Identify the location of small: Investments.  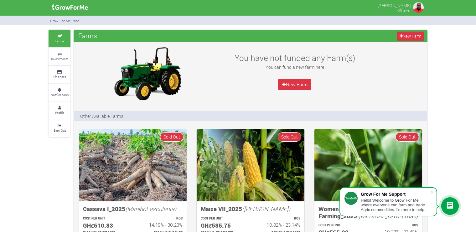
(59, 59).